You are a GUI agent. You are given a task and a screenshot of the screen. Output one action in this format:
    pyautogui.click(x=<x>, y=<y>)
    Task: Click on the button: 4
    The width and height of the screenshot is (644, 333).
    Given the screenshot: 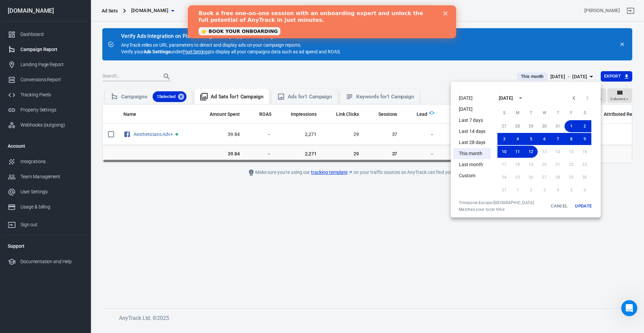 What is the action you would take?
    pyautogui.click(x=517, y=139)
    